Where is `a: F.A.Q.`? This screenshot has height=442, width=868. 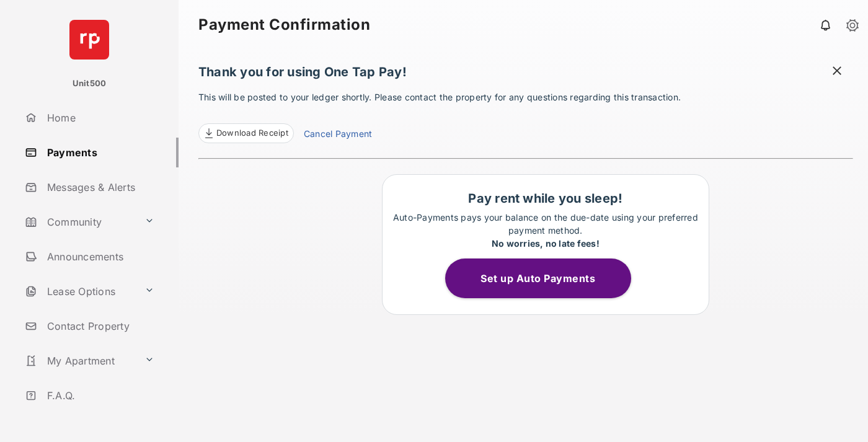
a: F.A.Q. is located at coordinates (99, 396).